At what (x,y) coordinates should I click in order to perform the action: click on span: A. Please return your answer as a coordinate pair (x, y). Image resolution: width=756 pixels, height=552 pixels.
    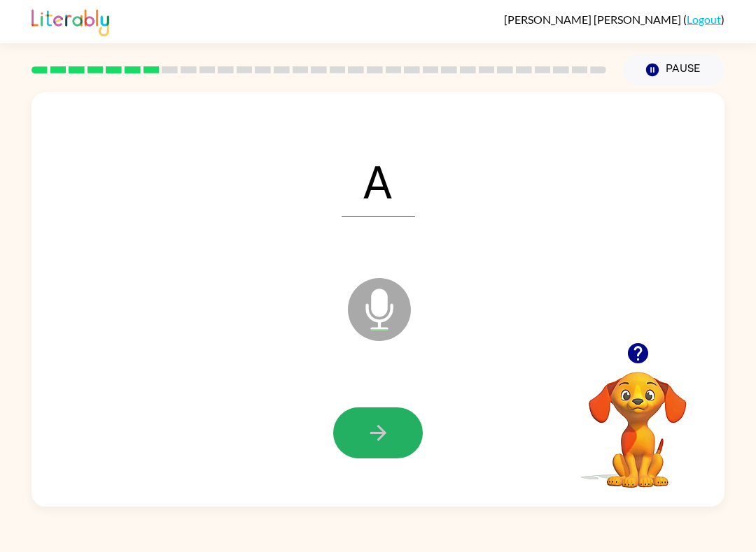
    Looking at the image, I should click on (378, 180).